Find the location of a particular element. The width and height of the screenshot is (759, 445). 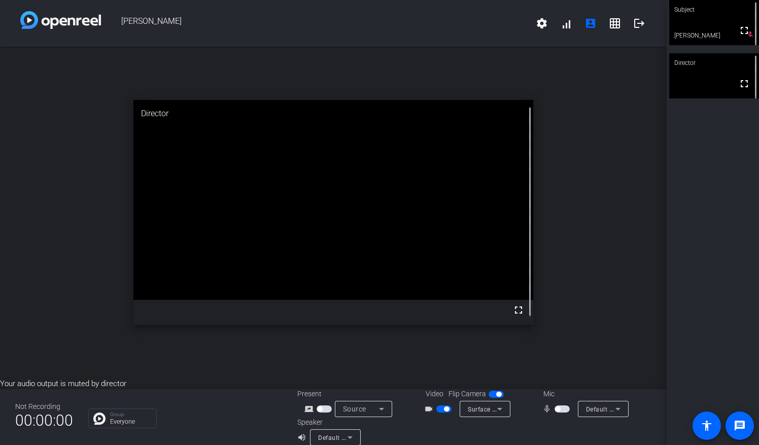

img: Chat Icon is located at coordinates (100, 419).